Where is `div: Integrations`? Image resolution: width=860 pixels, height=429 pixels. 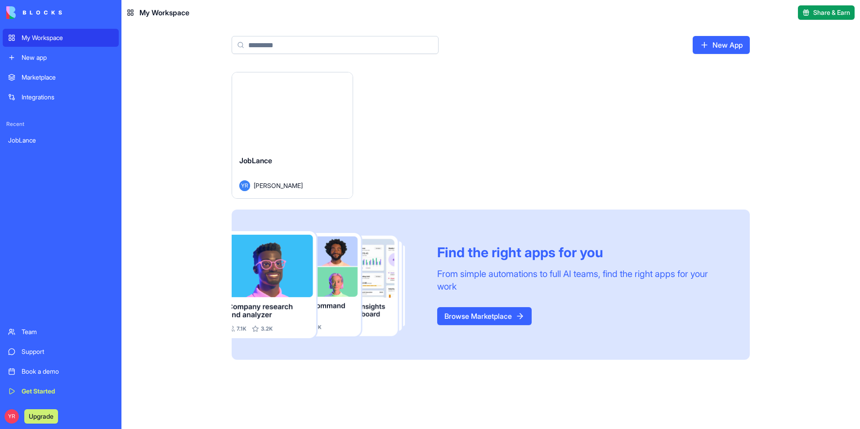
div: Integrations is located at coordinates (68, 97).